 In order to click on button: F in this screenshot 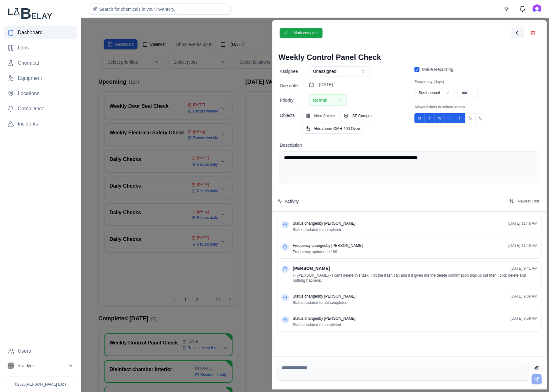, I will do `click(461, 118)`.